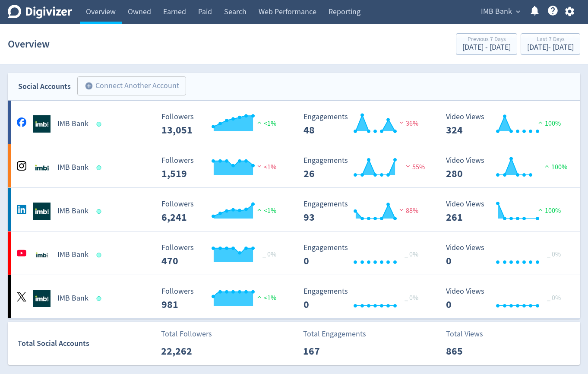  I want to click on span: Data last synced: 1 Oct 2025, 3:02pm (AEST), so click(100, 255).